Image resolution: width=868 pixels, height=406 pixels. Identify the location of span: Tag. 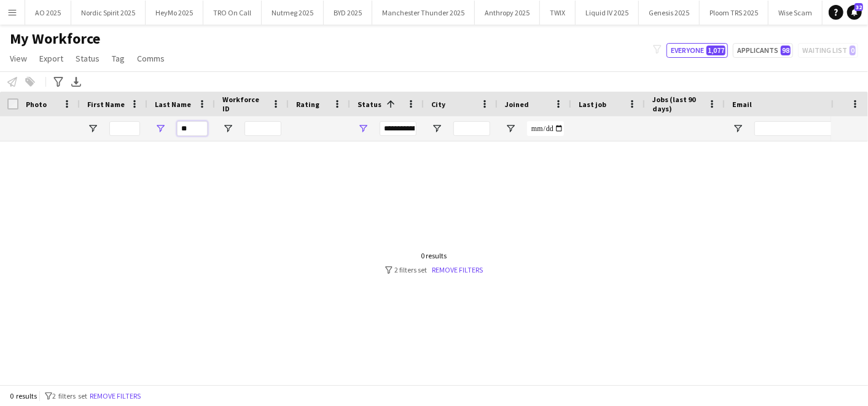
(118, 58).